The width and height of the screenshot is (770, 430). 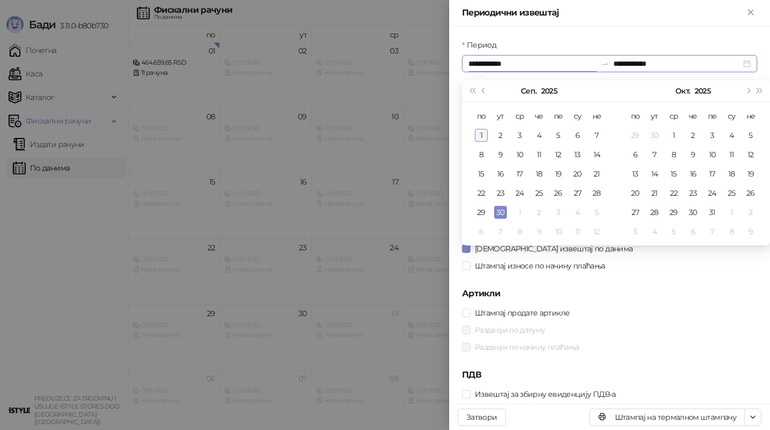 What do you see at coordinates (732, 232) in the screenshot?
I see `td: 2025-11-08` at bounding box center [732, 232].